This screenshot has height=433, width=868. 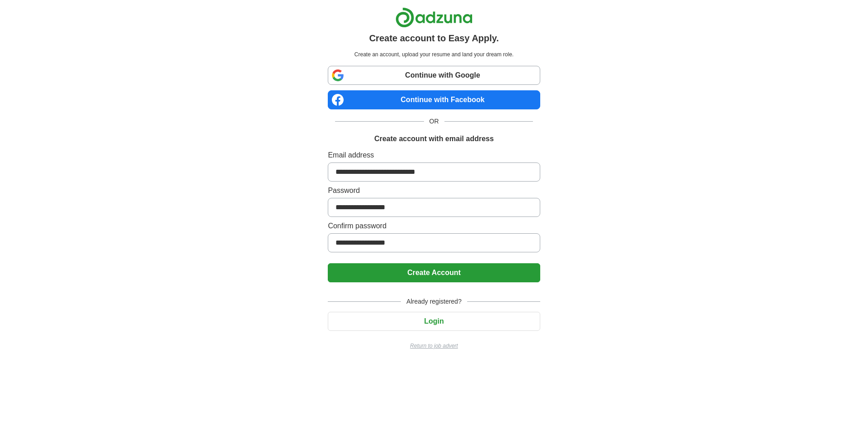 I want to click on p: Create an account, upload your resume and land your dream role., so click(x=434, y=55).